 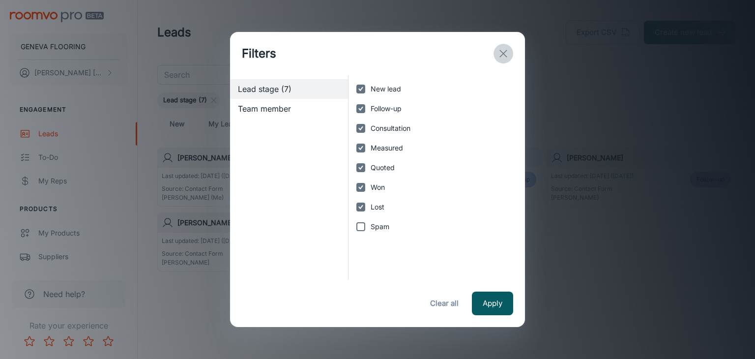 What do you see at coordinates (386, 109) in the screenshot?
I see `span: Follow-up` at bounding box center [386, 109].